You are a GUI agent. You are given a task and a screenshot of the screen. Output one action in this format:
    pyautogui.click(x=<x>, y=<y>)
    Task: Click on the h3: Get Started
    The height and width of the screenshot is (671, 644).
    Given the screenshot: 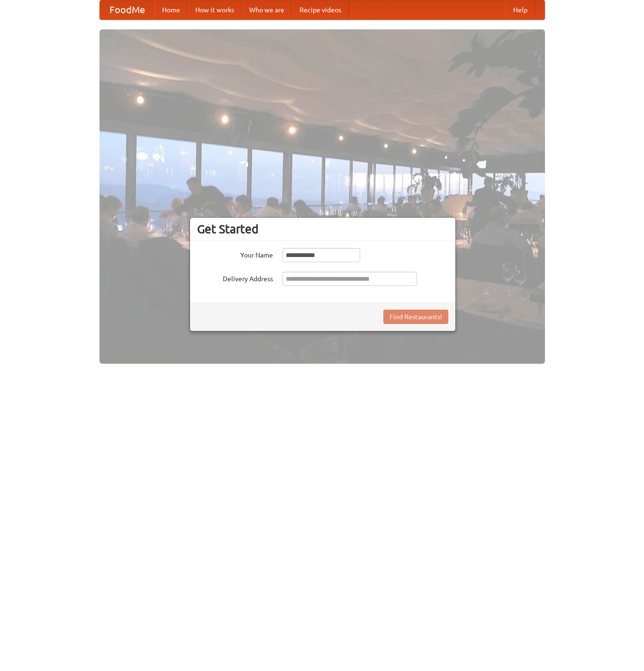 What is the action you would take?
    pyautogui.click(x=323, y=229)
    